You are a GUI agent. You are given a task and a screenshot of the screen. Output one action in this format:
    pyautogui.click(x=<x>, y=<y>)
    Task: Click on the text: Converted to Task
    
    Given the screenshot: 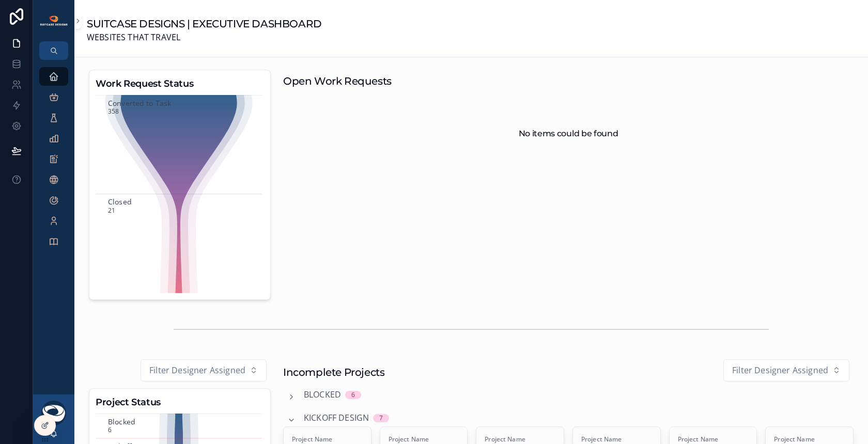 What is the action you would take?
    pyautogui.click(x=139, y=102)
    